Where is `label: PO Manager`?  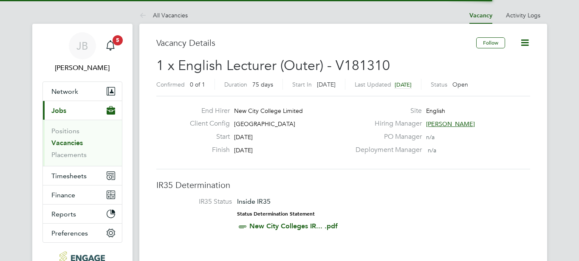 label: PO Manager is located at coordinates (386, 137).